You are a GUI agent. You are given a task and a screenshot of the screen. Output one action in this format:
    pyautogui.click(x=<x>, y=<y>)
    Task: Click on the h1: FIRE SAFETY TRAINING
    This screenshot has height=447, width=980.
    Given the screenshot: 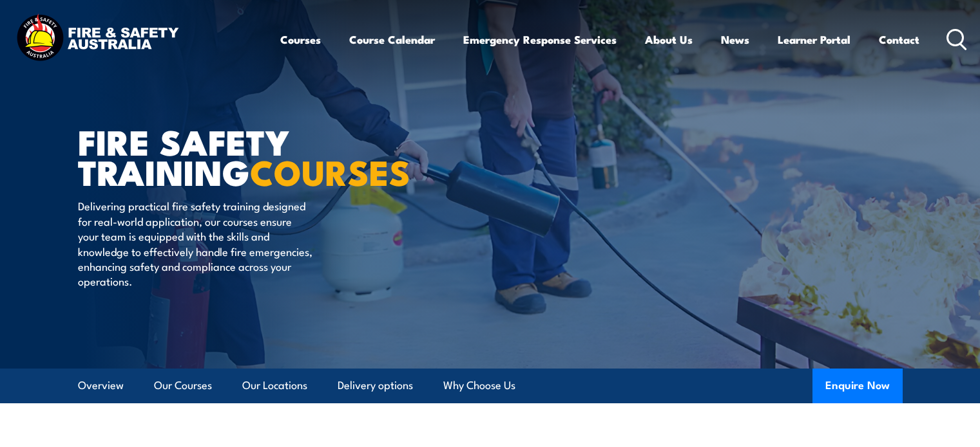 What is the action you would take?
    pyautogui.click(x=237, y=156)
    